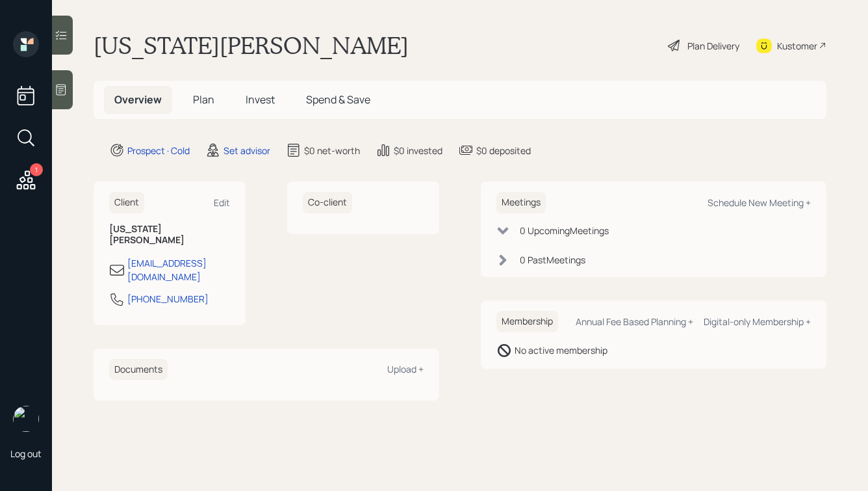 The height and width of the screenshot is (491, 868). Describe the element at coordinates (138, 100) in the screenshot. I see `span: Overview` at that location.